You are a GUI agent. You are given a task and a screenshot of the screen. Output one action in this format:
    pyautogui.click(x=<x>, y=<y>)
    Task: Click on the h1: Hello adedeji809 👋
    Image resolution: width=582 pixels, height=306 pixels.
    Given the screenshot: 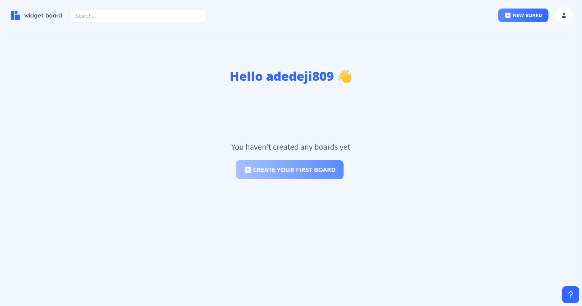 What is the action you would take?
    pyautogui.click(x=291, y=76)
    